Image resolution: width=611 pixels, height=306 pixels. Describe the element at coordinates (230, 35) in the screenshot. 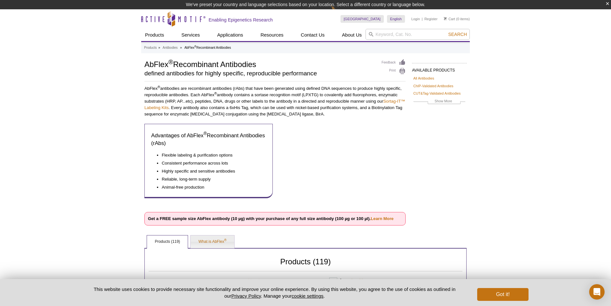

I see `a: Applications` at that location.